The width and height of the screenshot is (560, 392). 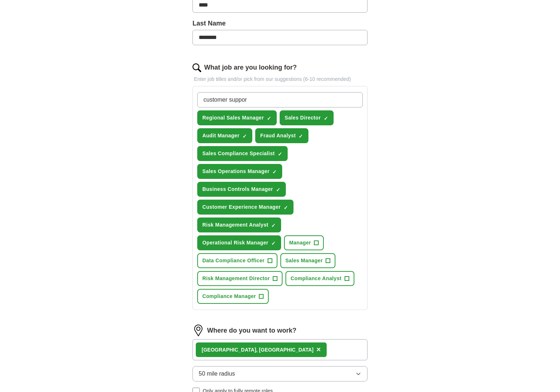 What do you see at coordinates (241, 189) in the screenshot?
I see `button: Business Controls Manager✓` at bounding box center [241, 189].